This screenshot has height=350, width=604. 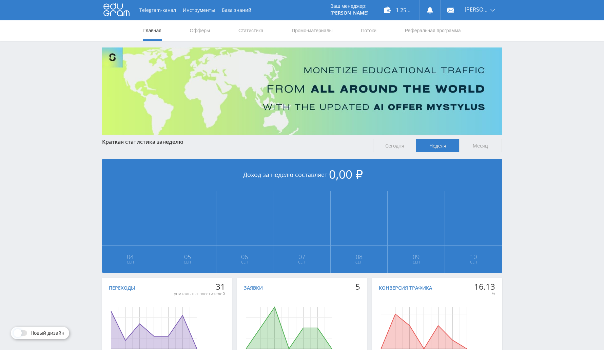 What do you see at coordinates (131, 257) in the screenshot?
I see `span: 04` at bounding box center [131, 257].